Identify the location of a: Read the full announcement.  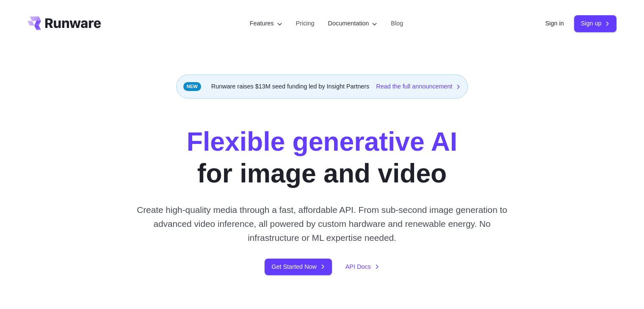
(418, 86).